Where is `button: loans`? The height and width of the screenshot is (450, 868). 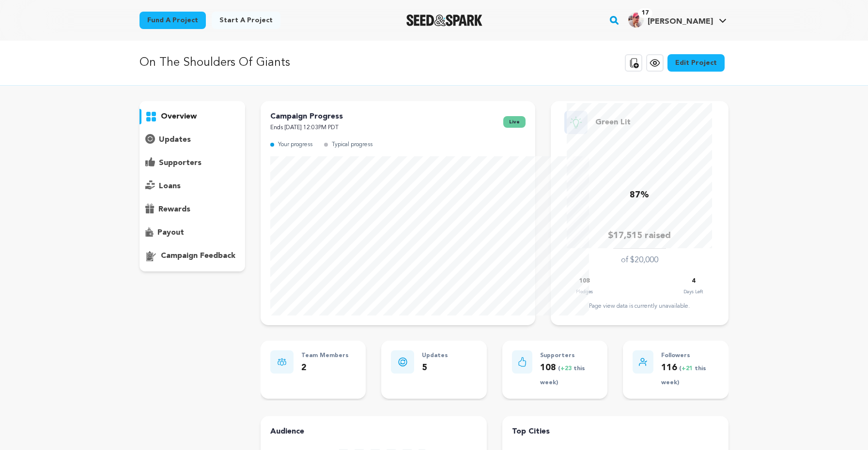 button: loans is located at coordinates (192, 187).